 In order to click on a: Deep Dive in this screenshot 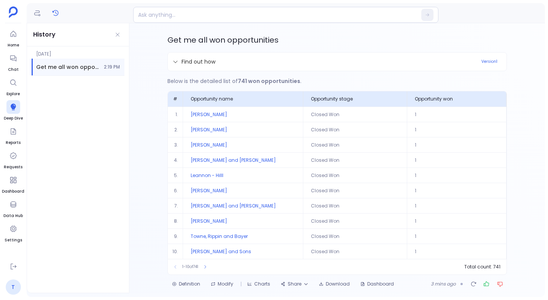, I will do `click(13, 111)`.